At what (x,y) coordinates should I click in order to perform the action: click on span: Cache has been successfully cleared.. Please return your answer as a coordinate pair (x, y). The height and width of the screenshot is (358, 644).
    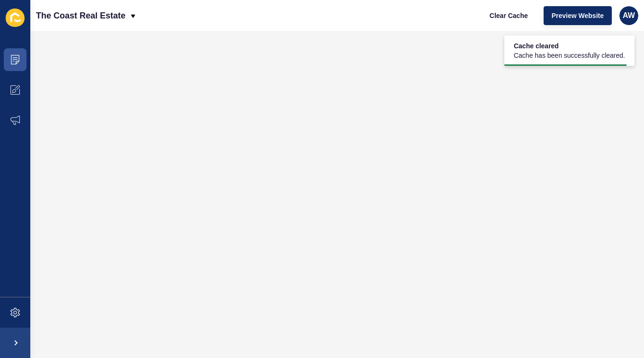
    Looking at the image, I should click on (570, 55).